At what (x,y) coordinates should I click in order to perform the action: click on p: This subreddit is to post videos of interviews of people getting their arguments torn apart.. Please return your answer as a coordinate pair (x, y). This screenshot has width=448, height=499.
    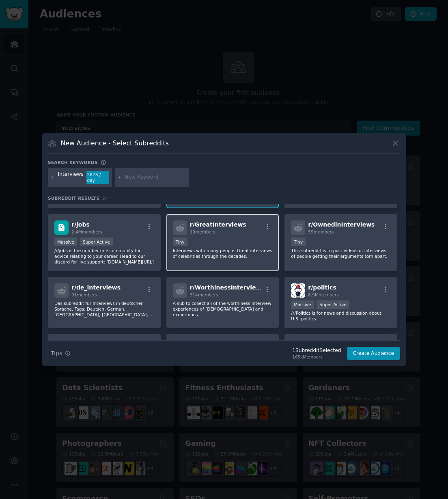
    Looking at the image, I should click on (341, 253).